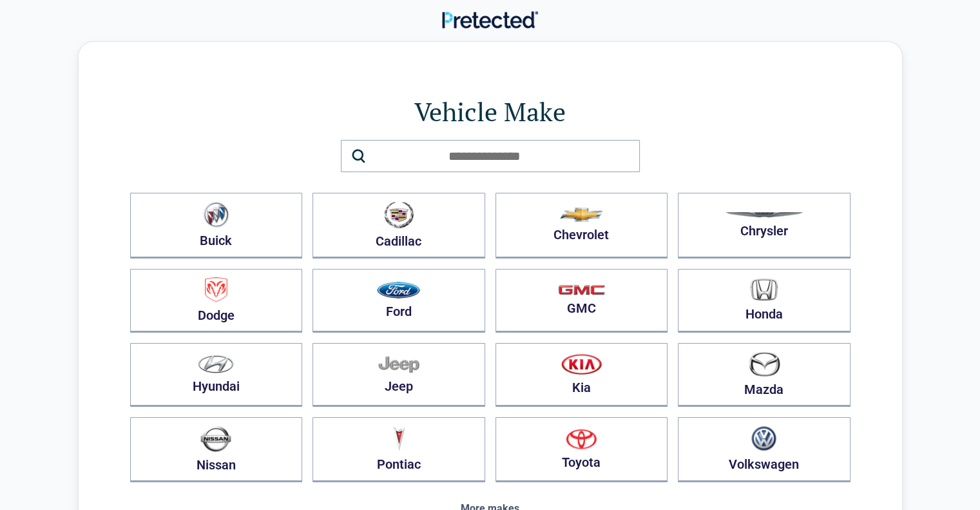 The width and height of the screenshot is (980, 510). What do you see at coordinates (399, 301) in the screenshot?
I see `button: Ford` at bounding box center [399, 301].